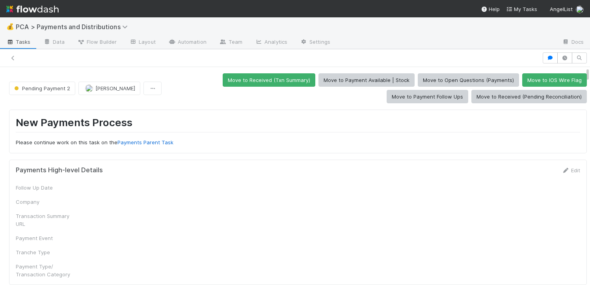 This screenshot has width=590, height=285. I want to click on a: Flow Builder, so click(97, 43).